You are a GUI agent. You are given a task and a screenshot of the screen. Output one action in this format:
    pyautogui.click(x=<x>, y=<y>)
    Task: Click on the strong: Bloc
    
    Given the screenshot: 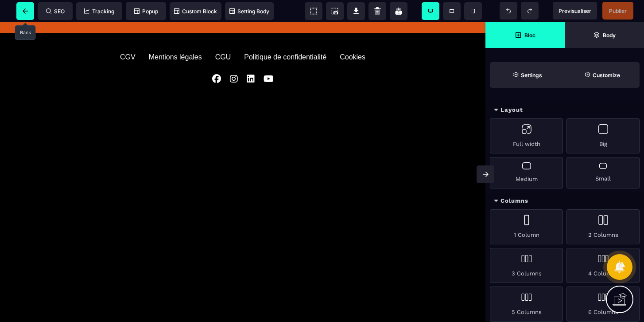 What is the action you would take?
    pyautogui.click(x=530, y=35)
    